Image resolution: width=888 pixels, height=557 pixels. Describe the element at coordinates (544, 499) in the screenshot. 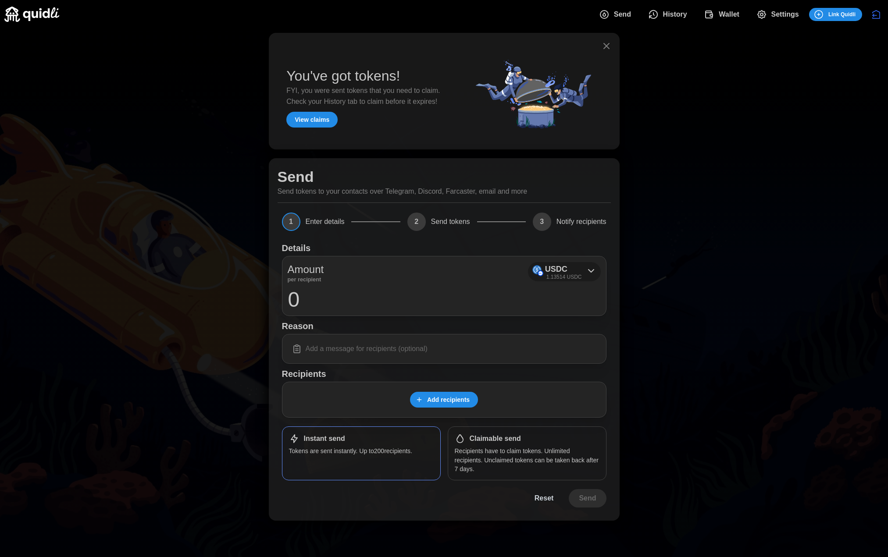

I see `span: Reset` at that location.